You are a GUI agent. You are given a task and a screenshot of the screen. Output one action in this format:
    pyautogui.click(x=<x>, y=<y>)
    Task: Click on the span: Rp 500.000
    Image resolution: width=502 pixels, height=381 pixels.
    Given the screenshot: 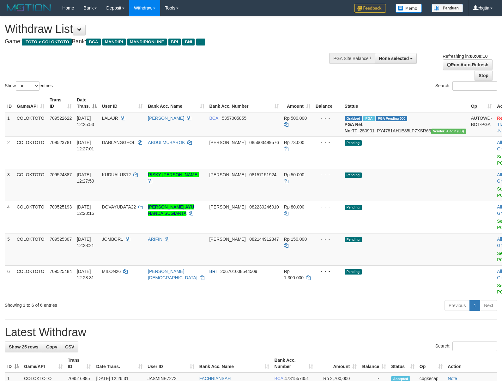 What is the action you would take?
    pyautogui.click(x=295, y=118)
    